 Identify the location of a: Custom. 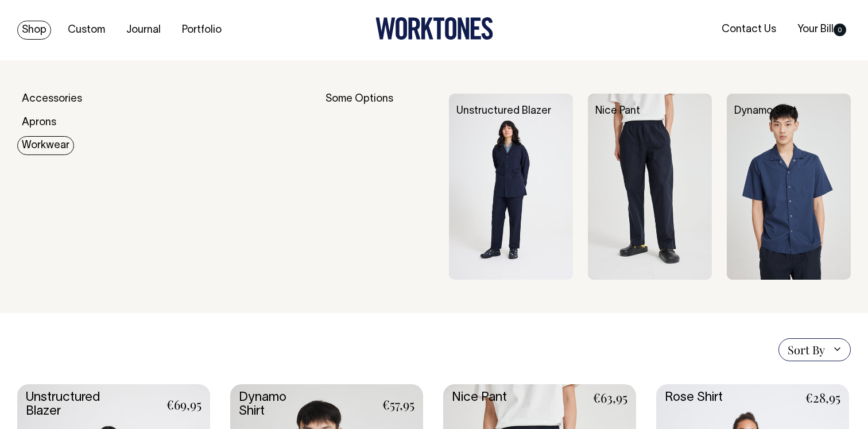
(86, 30).